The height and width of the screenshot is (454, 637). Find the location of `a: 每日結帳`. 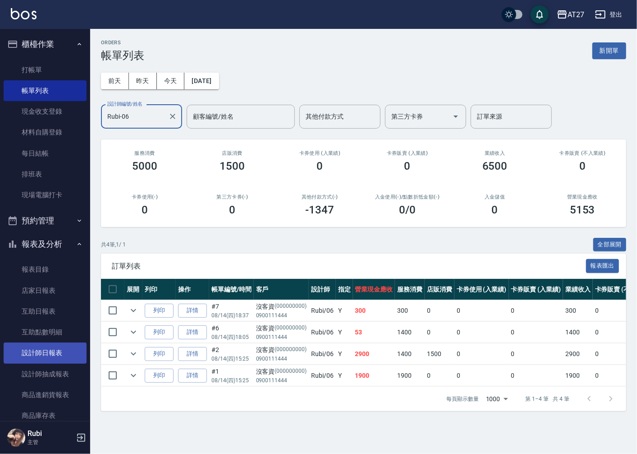

a: 每日結帳 is located at coordinates (45, 153).